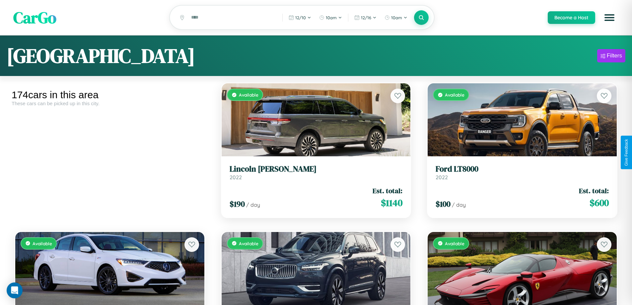  I want to click on span: CarGo, so click(35, 18).